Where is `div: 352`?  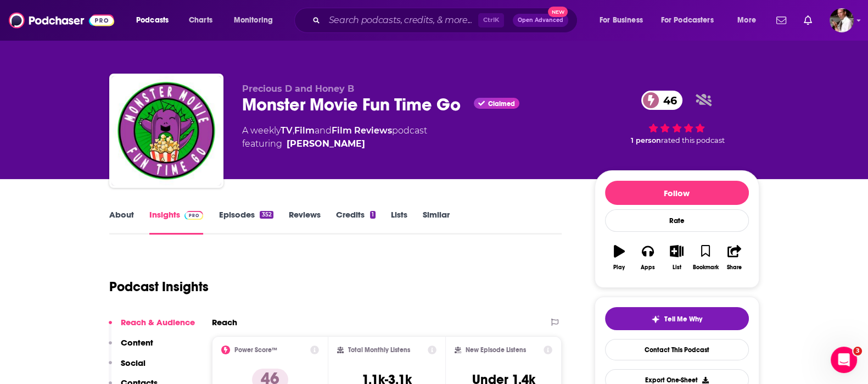 div: 352 is located at coordinates (266, 214).